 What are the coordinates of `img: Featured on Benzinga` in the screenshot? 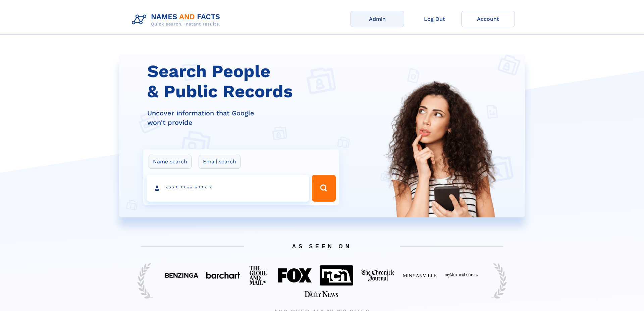 It's located at (181, 275).